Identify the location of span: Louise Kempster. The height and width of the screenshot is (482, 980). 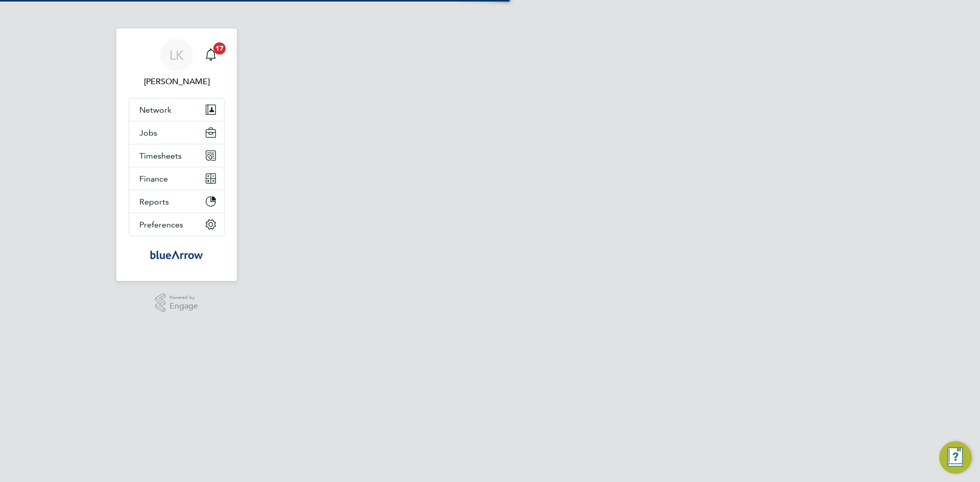
(177, 82).